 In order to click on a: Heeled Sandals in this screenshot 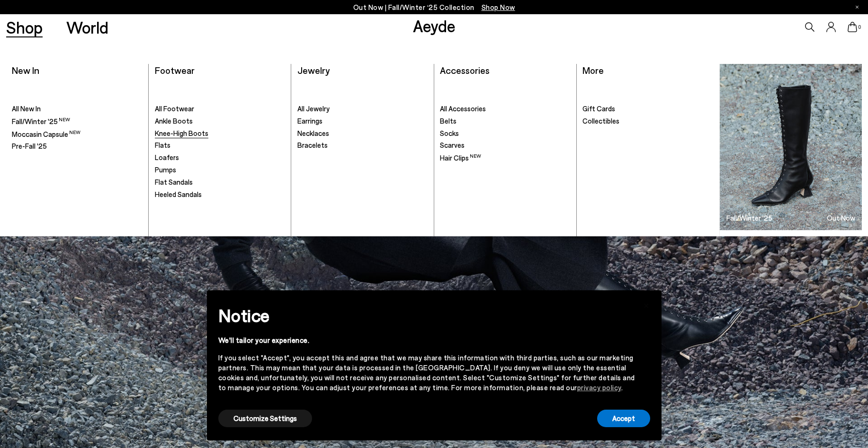, I will do `click(219, 194)`.